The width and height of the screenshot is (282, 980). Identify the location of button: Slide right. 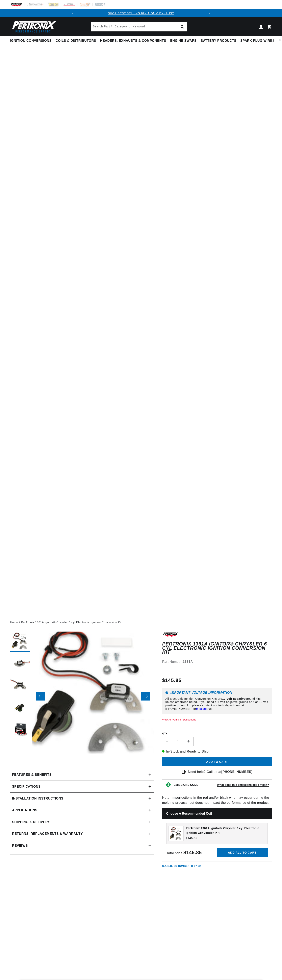
(145, 696).